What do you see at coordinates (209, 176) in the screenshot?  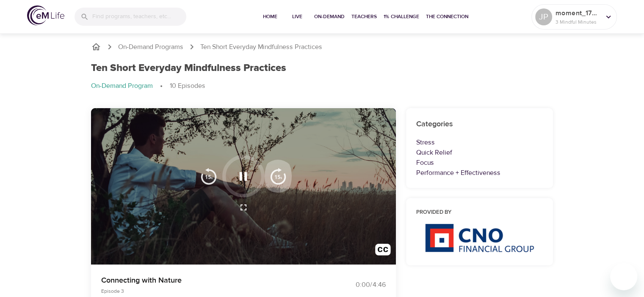 I see `img: 15s_prev.svg` at bounding box center [209, 176].